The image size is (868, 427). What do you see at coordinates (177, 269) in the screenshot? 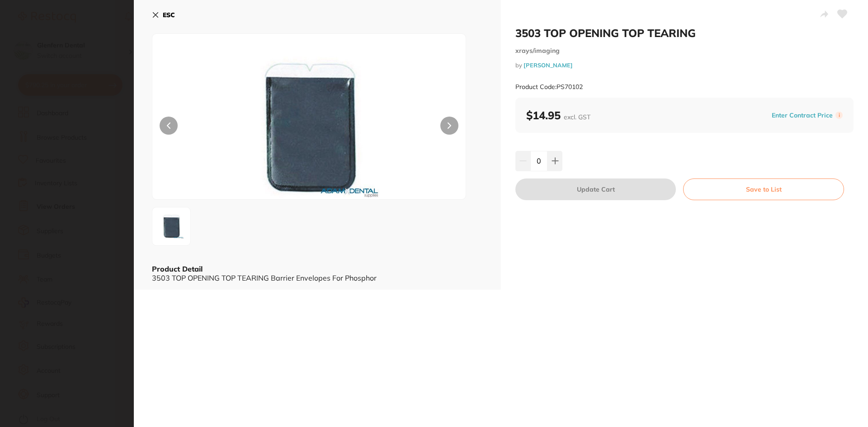
I see `b: Product Detail` at bounding box center [177, 269].